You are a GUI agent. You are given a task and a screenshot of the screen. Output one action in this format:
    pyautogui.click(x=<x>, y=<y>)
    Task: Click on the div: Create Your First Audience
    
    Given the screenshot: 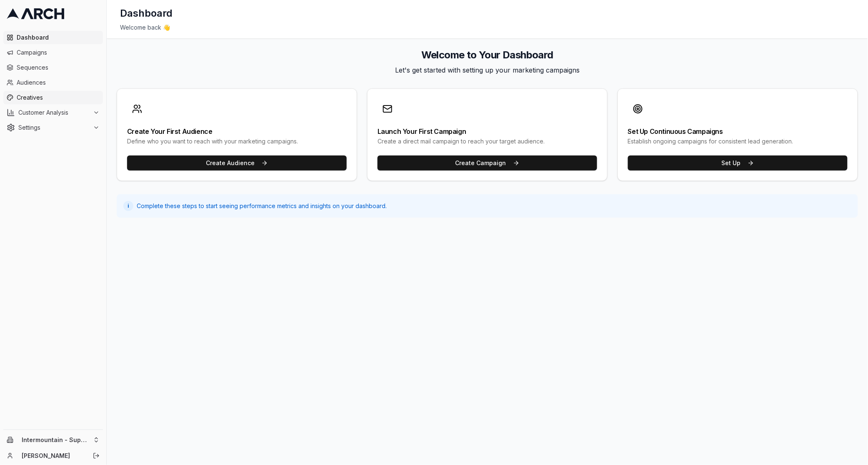 What is the action you would take?
    pyautogui.click(x=237, y=131)
    